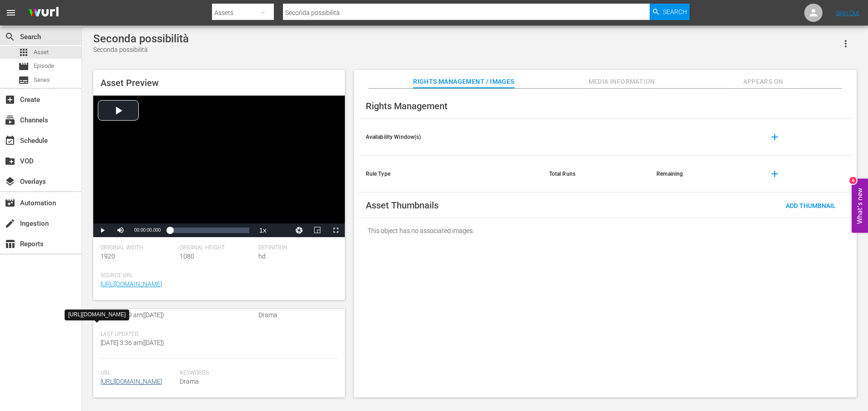 Image resolution: width=868 pixels, height=411 pixels. What do you see at coordinates (263, 230) in the screenshot?
I see `button: Playback Rate` at bounding box center [263, 230].